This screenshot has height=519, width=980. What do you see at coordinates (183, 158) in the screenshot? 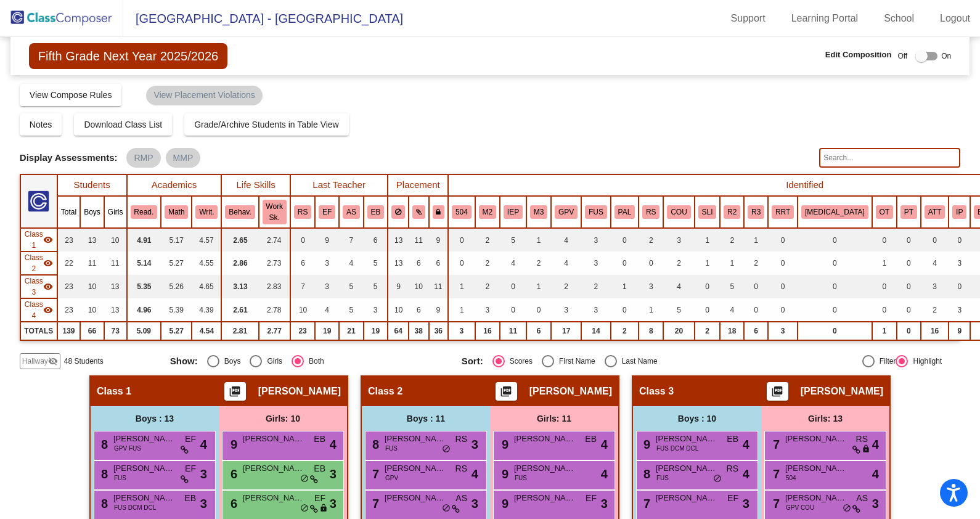
I see `mat-chip: MMP` at bounding box center [183, 158].